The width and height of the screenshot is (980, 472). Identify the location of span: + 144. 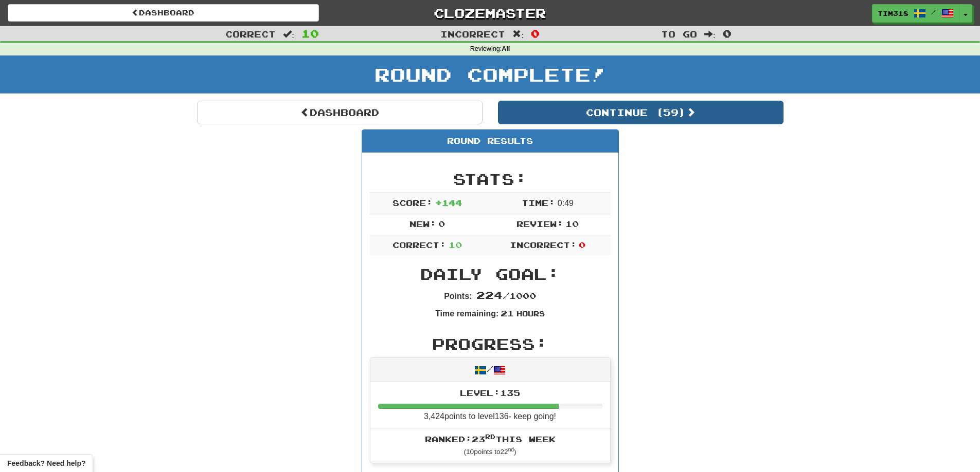
(449, 202).